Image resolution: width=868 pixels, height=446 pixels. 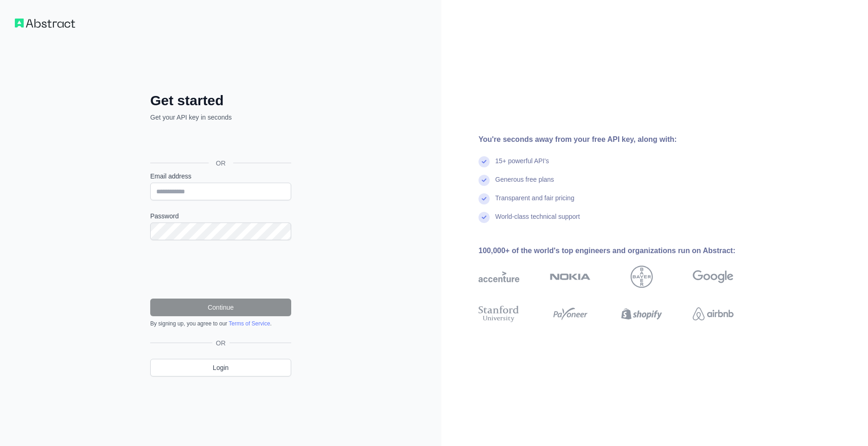 What do you see at coordinates (499, 314) in the screenshot?
I see `img: stanford university` at bounding box center [499, 314].